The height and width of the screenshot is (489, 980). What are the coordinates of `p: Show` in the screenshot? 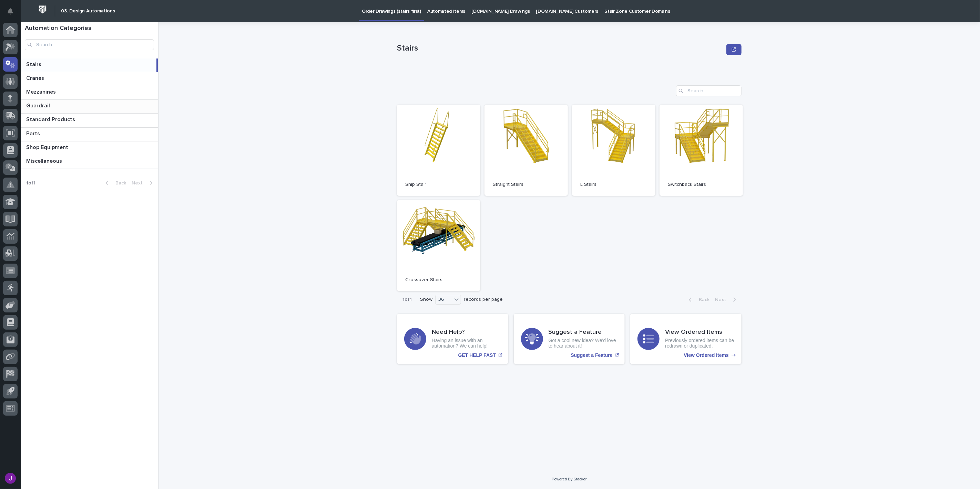 It's located at (426, 300).